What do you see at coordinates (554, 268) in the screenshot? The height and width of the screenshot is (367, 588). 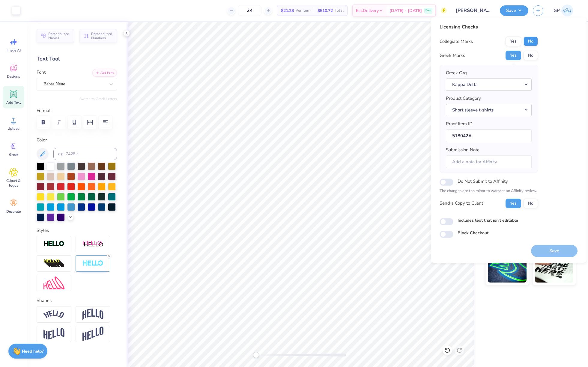 I see `img: Water based Ink` at bounding box center [554, 268].